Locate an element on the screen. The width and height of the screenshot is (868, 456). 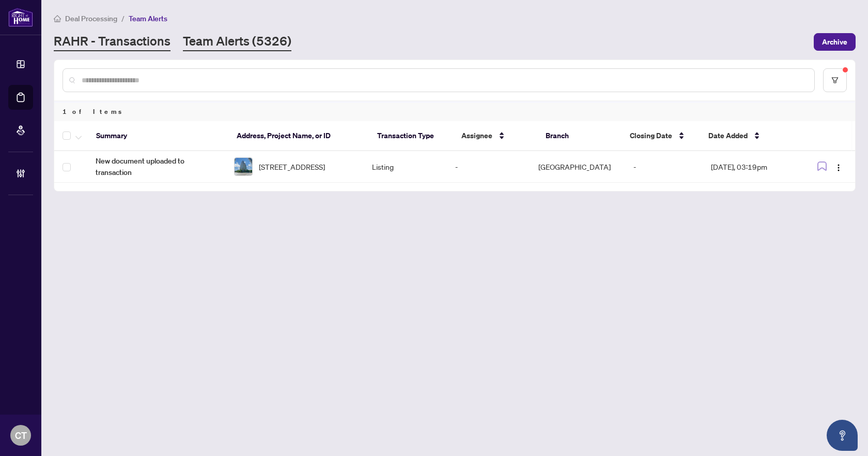
th: Address, Project Name, or ID is located at coordinates (298, 136).